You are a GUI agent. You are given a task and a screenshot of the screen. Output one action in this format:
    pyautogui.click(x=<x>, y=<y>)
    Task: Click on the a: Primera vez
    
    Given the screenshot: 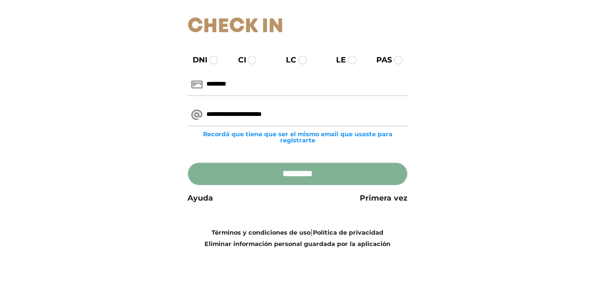 What is the action you would take?
    pyautogui.click(x=383, y=198)
    